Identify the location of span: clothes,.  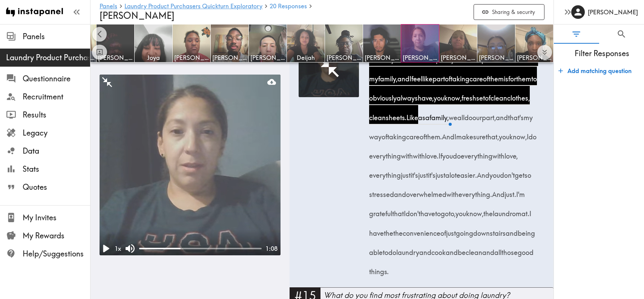
(519, 95).